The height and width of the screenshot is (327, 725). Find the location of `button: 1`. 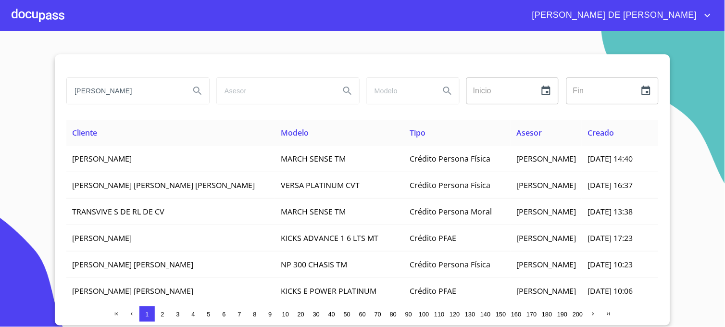

button: 1 is located at coordinates (147, 314).